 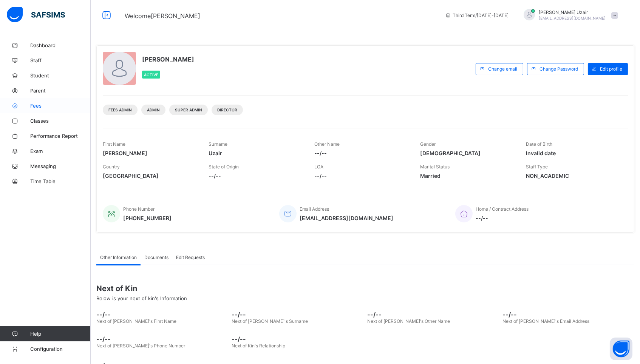 What do you see at coordinates (319, 166) in the screenshot?
I see `span: LGA` at bounding box center [319, 166].